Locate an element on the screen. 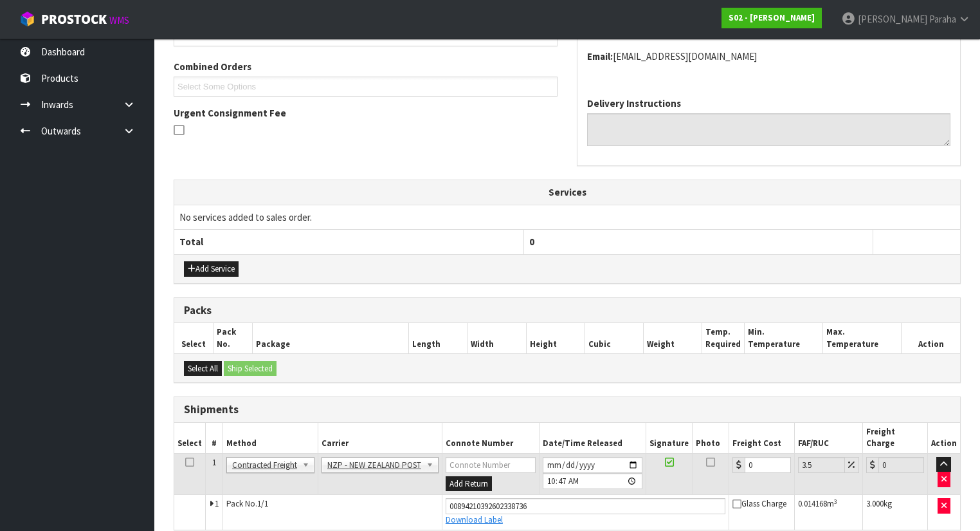 The image size is (980, 531). th: Cubic is located at coordinates (614, 338).